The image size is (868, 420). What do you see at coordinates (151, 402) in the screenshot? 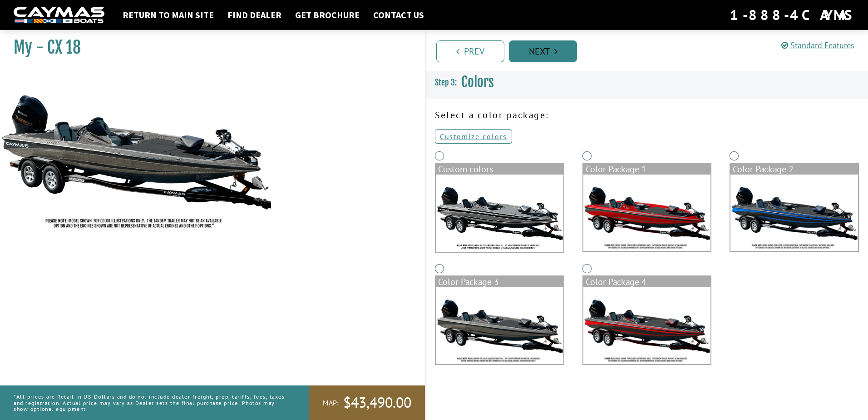
I see `p: *All prices are Retail in US Dollars and do not include dealer freight, prep, tariffs, fees, taxe...` at bounding box center [151, 402].